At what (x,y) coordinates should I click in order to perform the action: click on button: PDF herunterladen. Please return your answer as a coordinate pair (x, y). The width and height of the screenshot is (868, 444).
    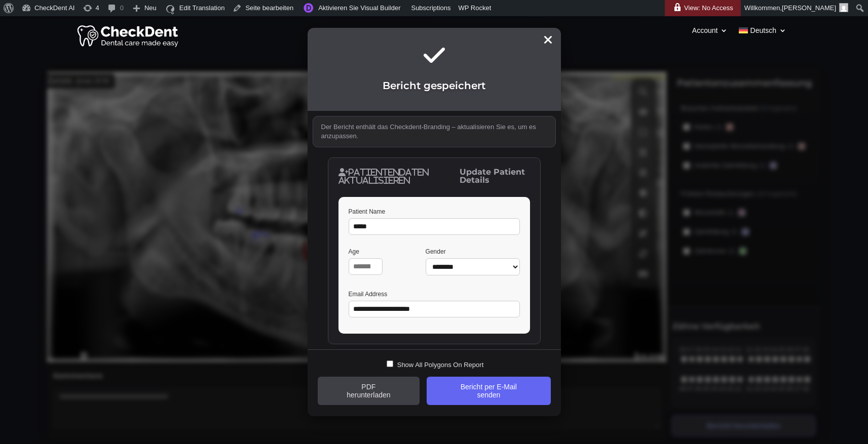
    Looking at the image, I should click on (369, 391).